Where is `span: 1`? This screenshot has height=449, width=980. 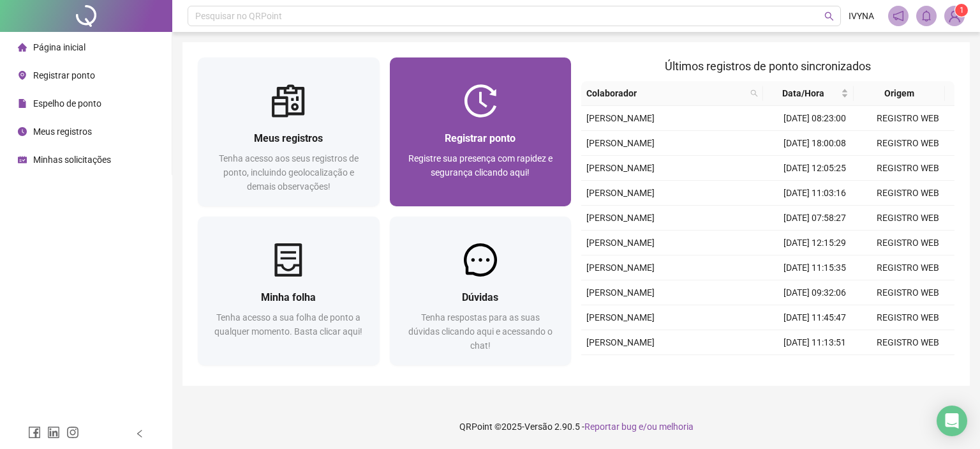
span: 1 is located at coordinates (961, 11).